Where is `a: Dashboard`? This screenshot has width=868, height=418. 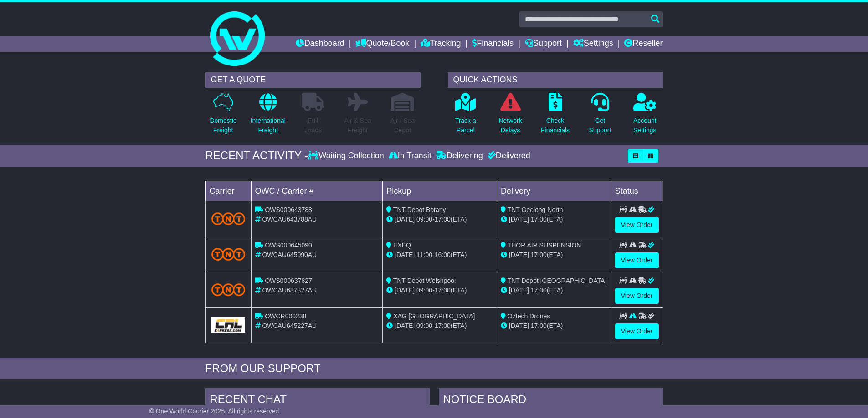
a: Dashboard is located at coordinates (320, 44).